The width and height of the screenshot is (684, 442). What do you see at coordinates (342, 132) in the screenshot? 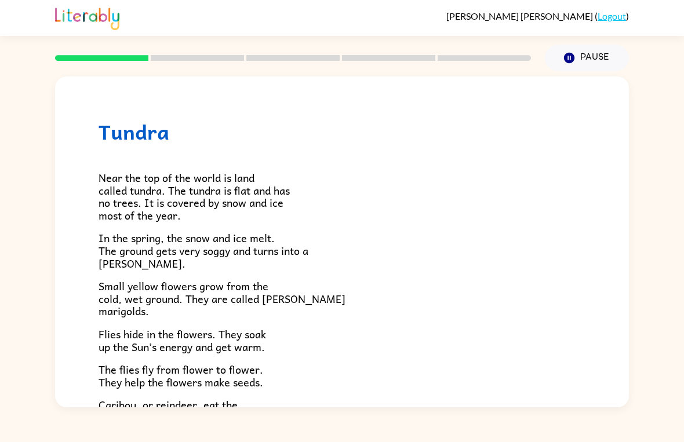
I see `h1: Tundra` at bounding box center [342, 132].